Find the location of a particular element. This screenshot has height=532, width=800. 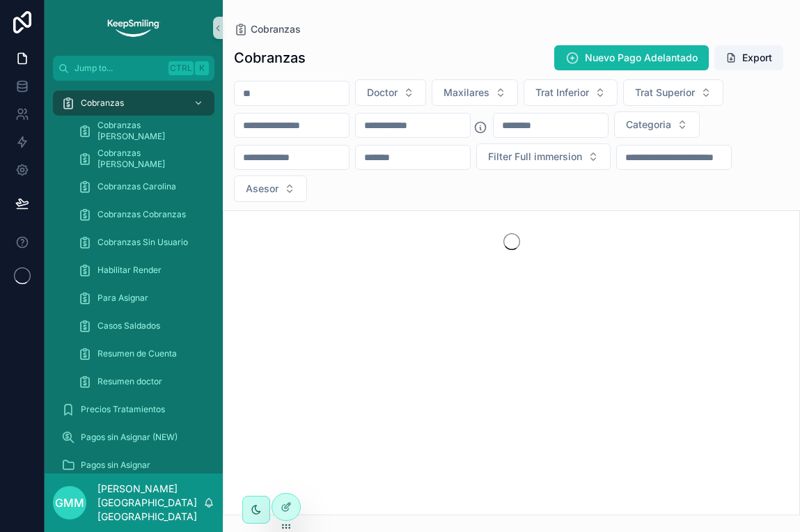

span: Resumen de Cuenta is located at coordinates (137, 353).